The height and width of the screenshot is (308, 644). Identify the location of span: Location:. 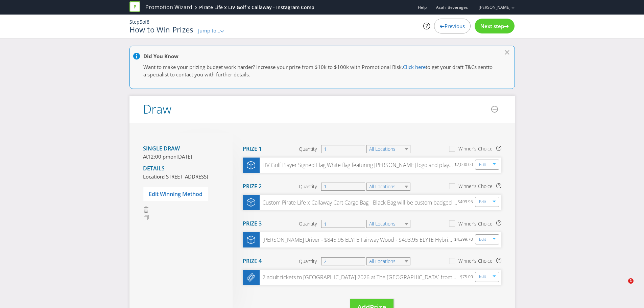
(154, 176).